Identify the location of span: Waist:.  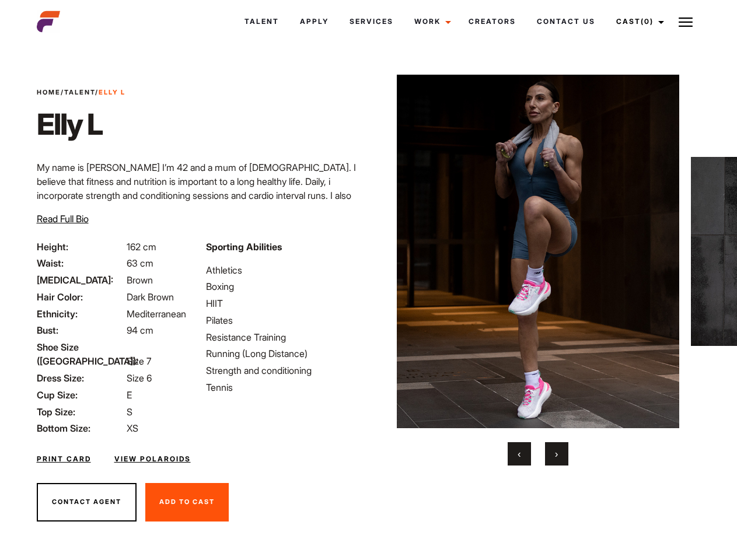
(81, 263).